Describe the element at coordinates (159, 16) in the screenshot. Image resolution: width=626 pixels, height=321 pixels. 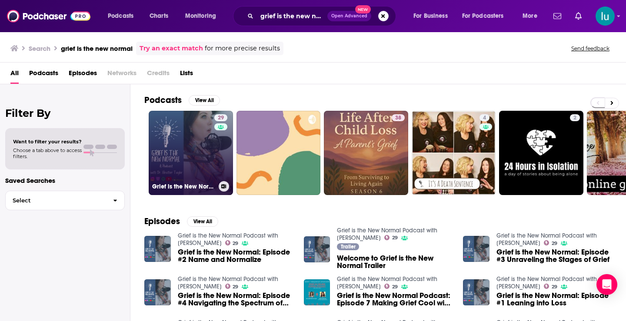
I see `a: Charts` at that location.